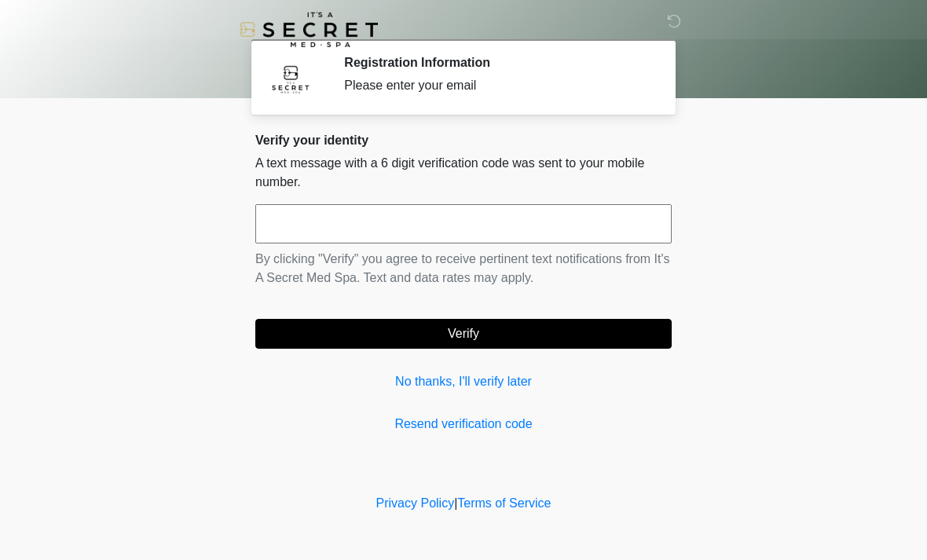 The image size is (927, 560). I want to click on button: Verify, so click(464, 334).